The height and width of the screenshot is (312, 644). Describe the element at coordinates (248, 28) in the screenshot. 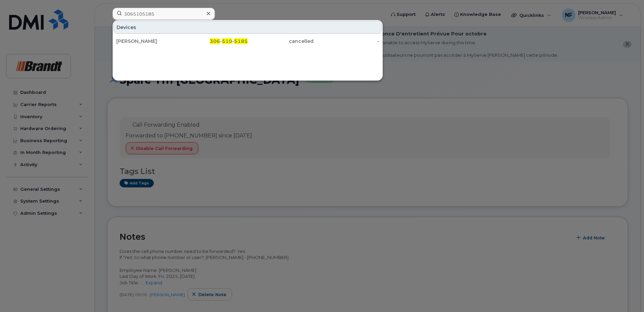

I see `div: Devices` at that location.